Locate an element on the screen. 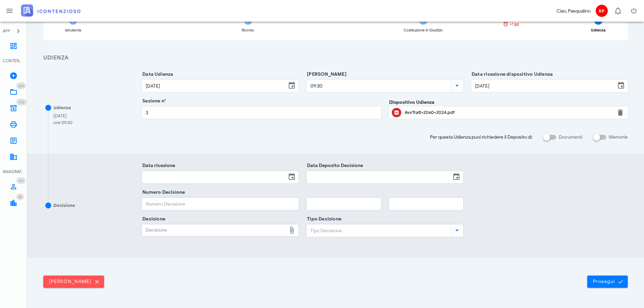 The height and width of the screenshot is (308, 644). span: RP is located at coordinates (602, 11).